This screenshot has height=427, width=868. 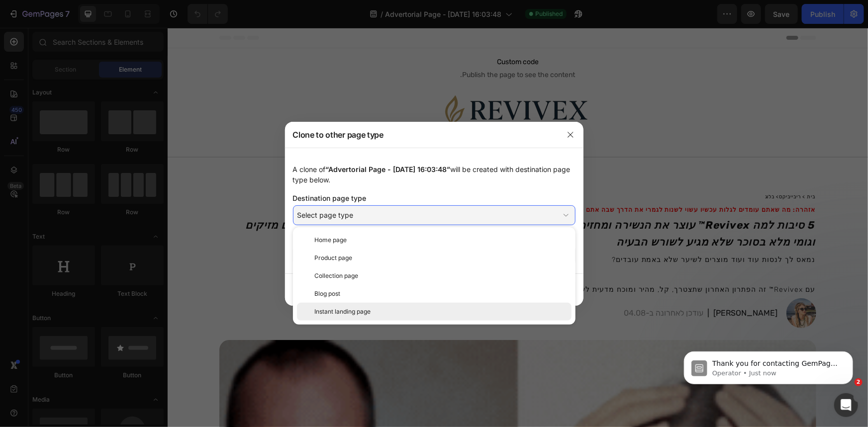 What do you see at coordinates (634, 285) in the screenshot?
I see `img: gempages_579900120842109524-6f67b525-660b-4c6d-94e2-1fac34ba536a.png` at bounding box center [634, 285].